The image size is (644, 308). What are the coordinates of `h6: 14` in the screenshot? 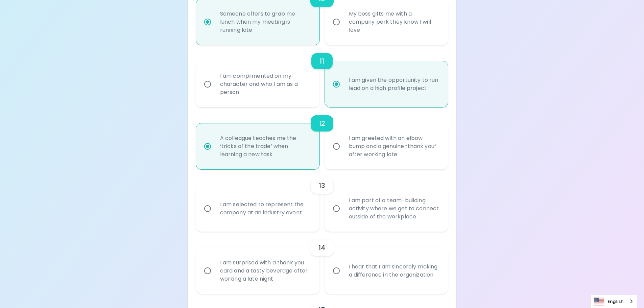 It's located at (322, 248).